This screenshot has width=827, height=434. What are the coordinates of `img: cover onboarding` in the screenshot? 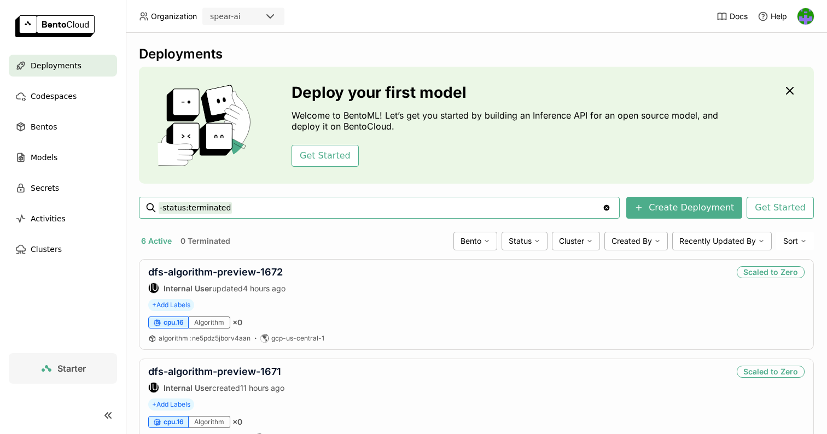 It's located at (206, 125).